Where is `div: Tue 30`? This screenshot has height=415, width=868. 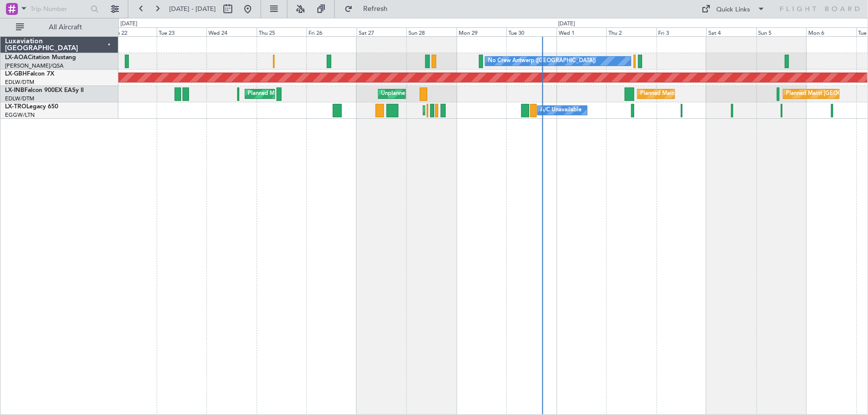
div: Tue 30 is located at coordinates (531, 32).